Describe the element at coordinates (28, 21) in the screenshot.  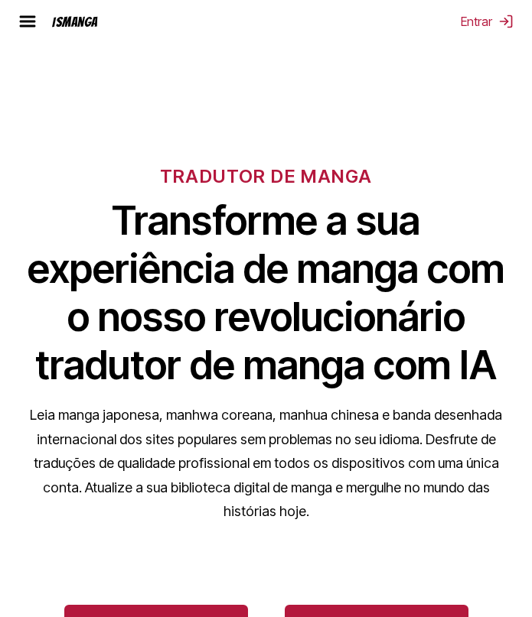
I see `img: hamburger` at that location.